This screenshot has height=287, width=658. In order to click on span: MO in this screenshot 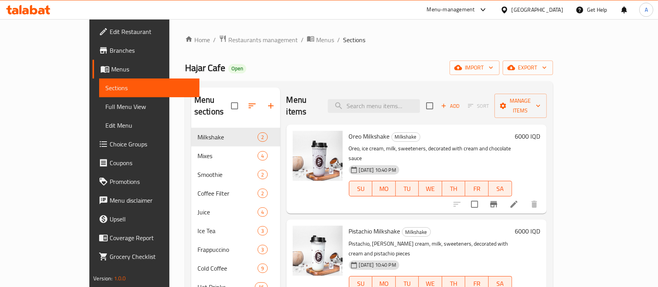, I will do `click(384, 188)`.